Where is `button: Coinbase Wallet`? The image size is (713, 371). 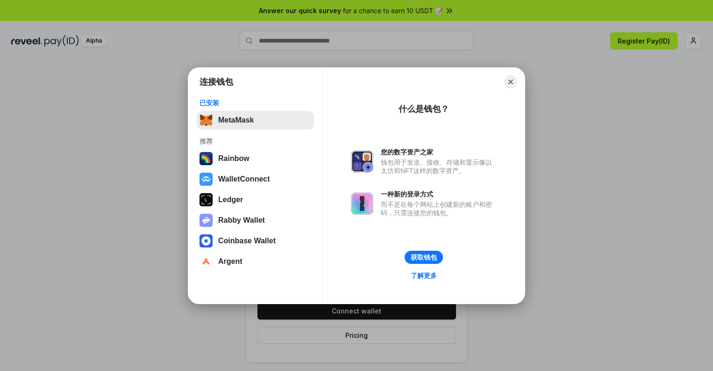 button: Coinbase Wallet is located at coordinates (255, 241).